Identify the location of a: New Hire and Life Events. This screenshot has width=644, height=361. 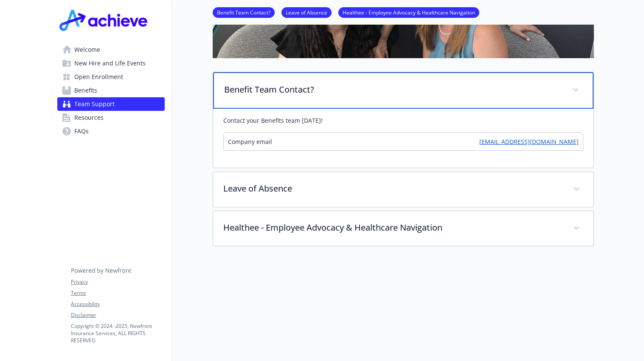
(111, 63).